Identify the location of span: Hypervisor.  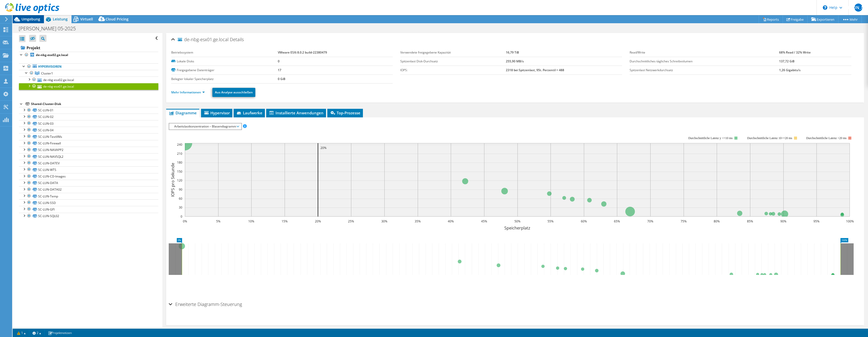
(217, 113).